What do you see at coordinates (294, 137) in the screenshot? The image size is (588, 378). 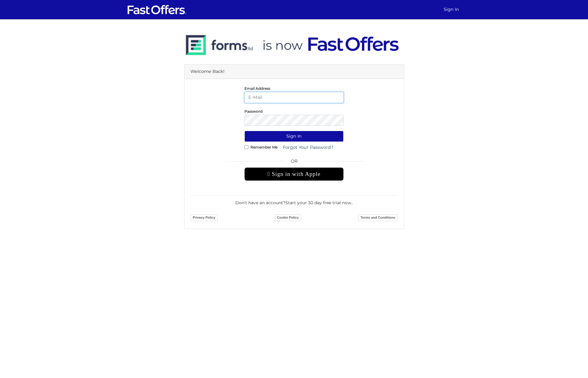 I see `button: Sign In` at bounding box center [294, 137].